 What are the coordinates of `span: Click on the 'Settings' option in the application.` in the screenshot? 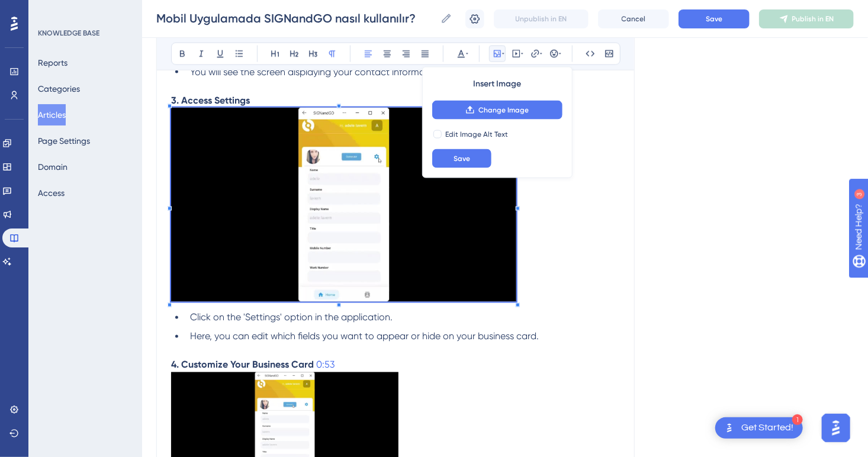 It's located at (291, 318).